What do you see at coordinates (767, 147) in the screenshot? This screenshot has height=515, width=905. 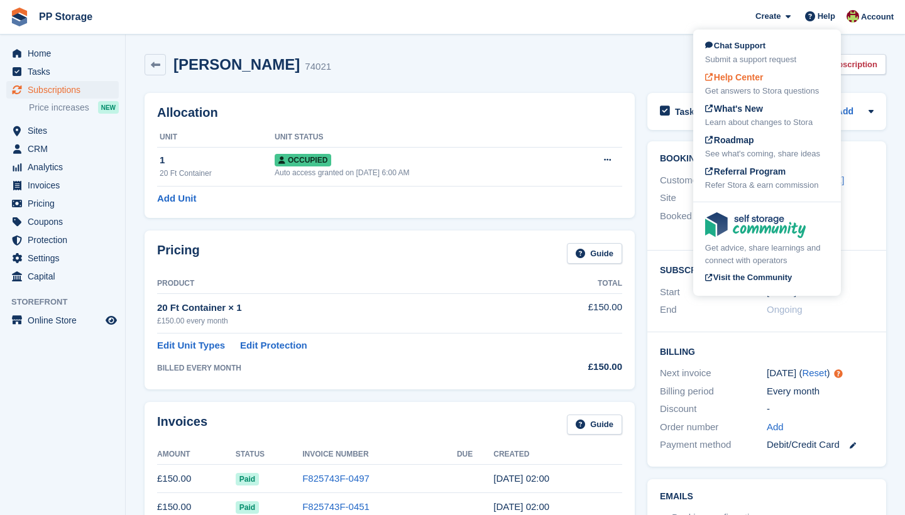 I see `a: Roadmap See what's coming, share ideas` at bounding box center [767, 147].